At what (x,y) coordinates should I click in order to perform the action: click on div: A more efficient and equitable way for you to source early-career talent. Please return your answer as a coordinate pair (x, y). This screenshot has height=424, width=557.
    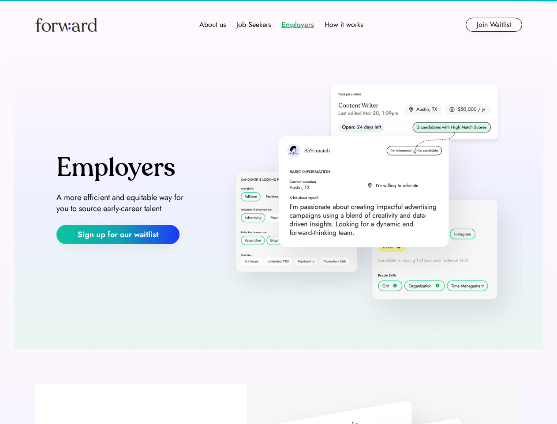
    Looking at the image, I should click on (124, 203).